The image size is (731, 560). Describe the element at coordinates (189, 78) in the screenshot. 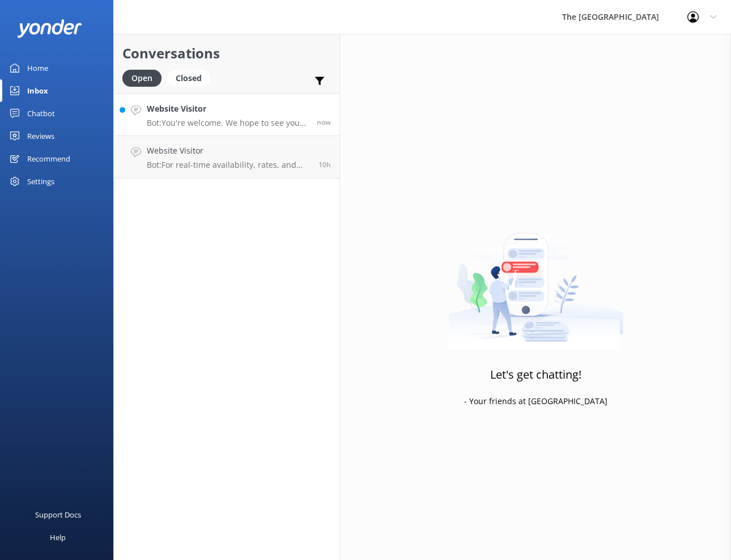

I see `div: Closed` at that location.